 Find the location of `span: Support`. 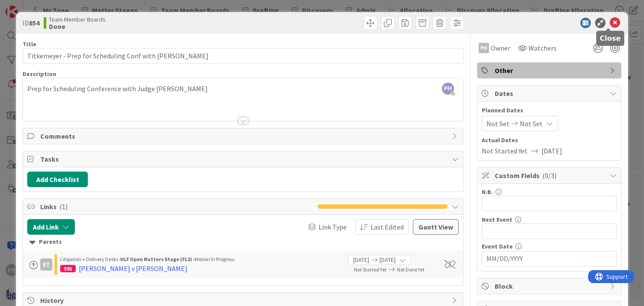

span: Support is located at coordinates (29, 6).